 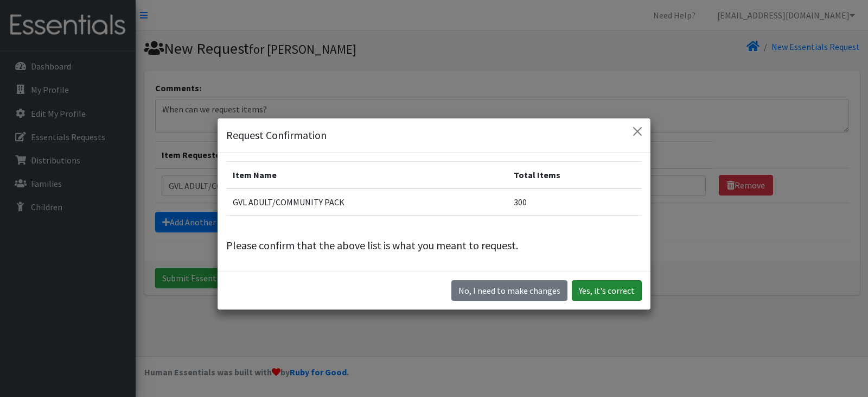 What do you see at coordinates (367, 175) in the screenshot?
I see `th: Item Name` at bounding box center [367, 175].